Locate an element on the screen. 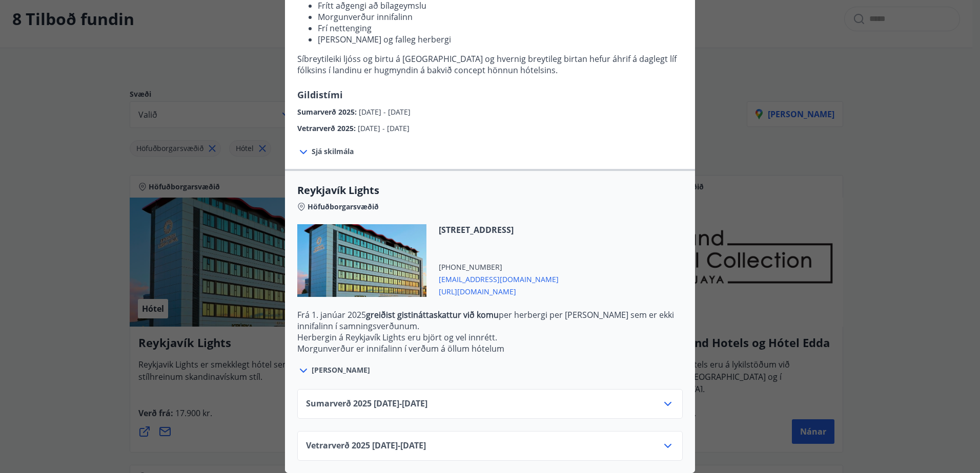 Image resolution: width=980 pixels, height=473 pixels. li: Morgunverður innifalinn is located at coordinates (500, 17).